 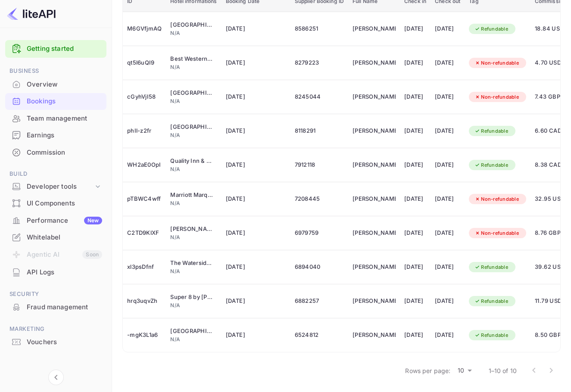 I want to click on a: Commission, so click(x=56, y=152).